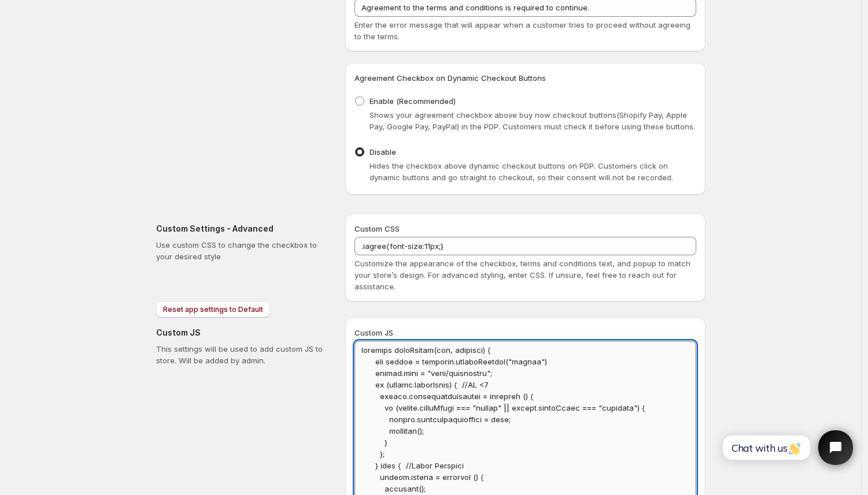 Image resolution: width=868 pixels, height=495 pixels. Describe the element at coordinates (383, 152) in the screenshot. I see `span: Disable` at that location.